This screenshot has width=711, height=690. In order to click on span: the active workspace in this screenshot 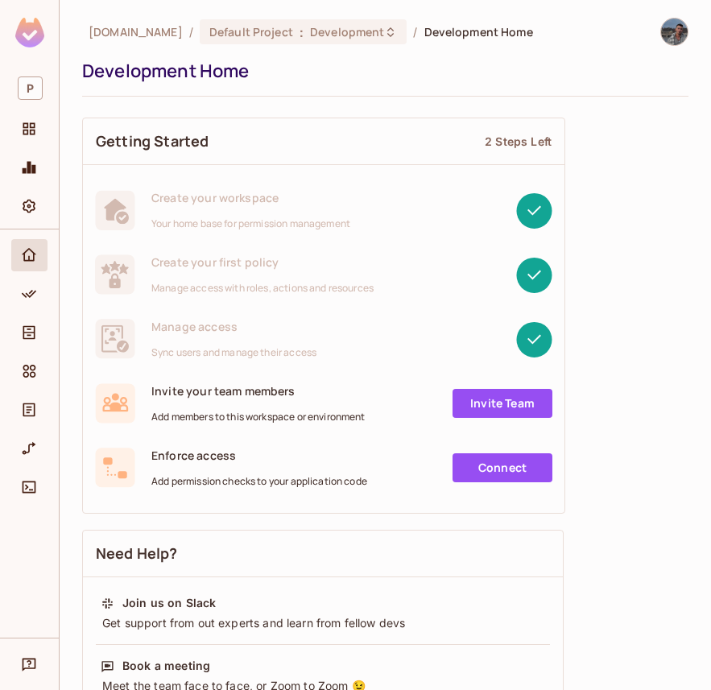, I will do `click(135, 31)`.